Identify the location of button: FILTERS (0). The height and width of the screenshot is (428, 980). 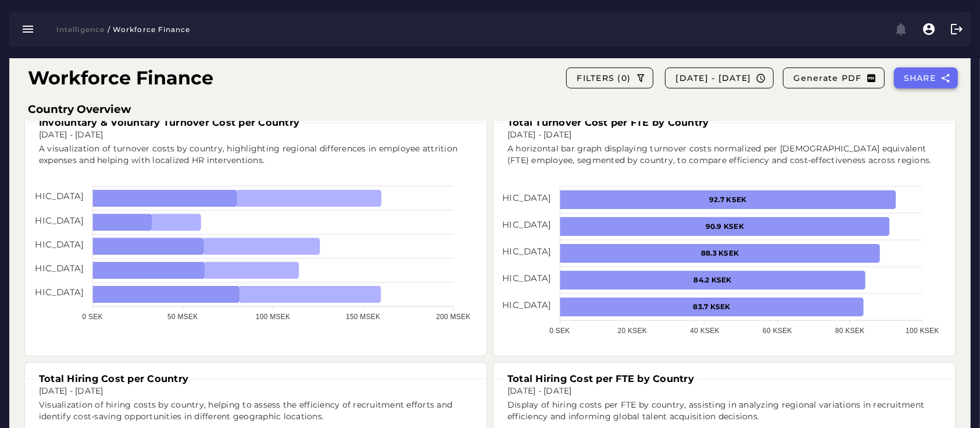
(610, 78).